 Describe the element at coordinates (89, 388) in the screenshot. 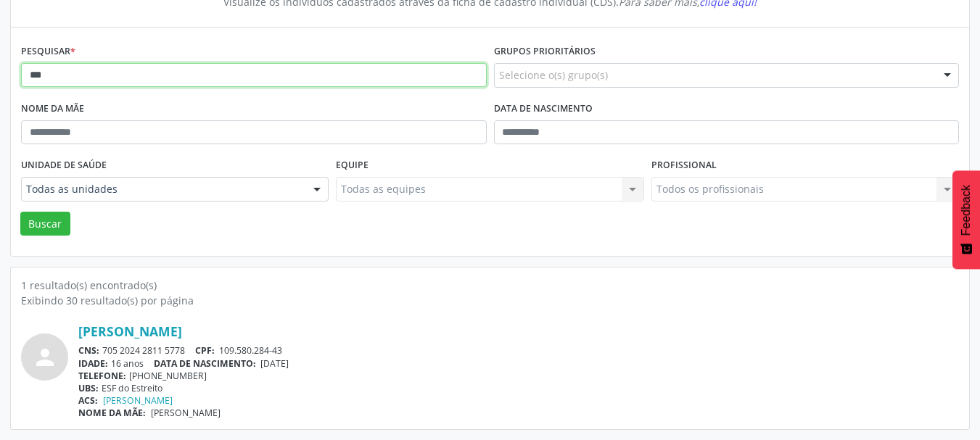

I see `span: UBS:` at that location.